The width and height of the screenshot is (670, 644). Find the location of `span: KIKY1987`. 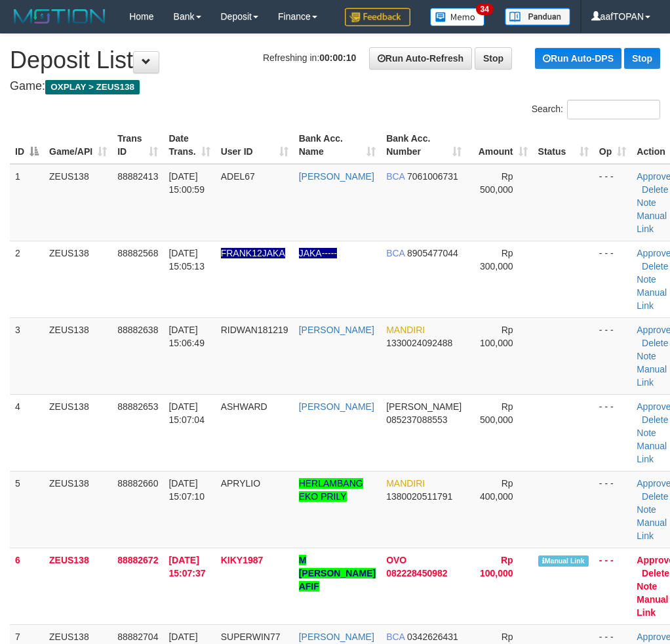

span: KIKY1987 is located at coordinates (242, 560).